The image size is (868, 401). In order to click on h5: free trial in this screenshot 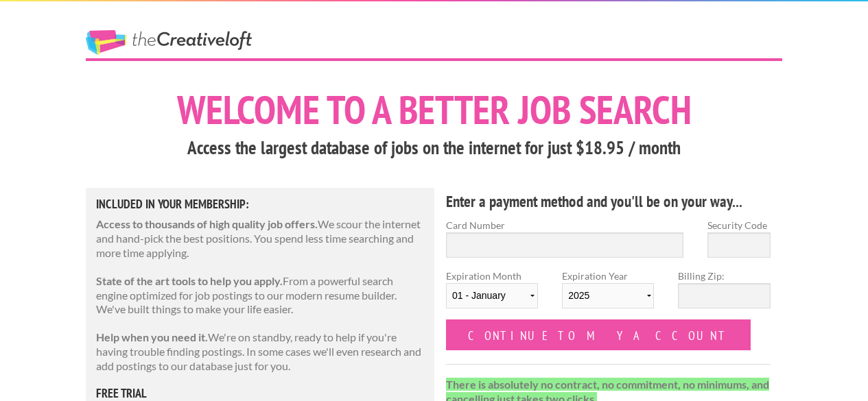, I will do `click(260, 394)`.